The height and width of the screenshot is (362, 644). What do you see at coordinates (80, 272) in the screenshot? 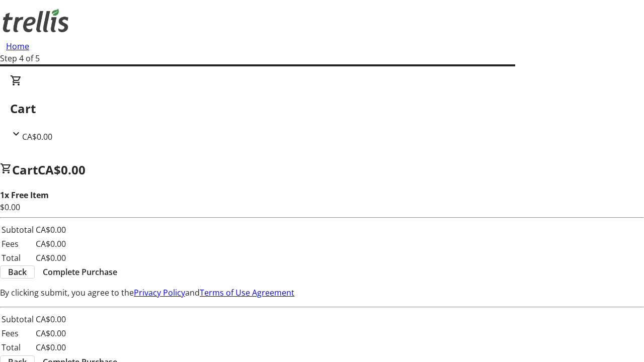
I see `span: Complete Purchase` at bounding box center [80, 272].